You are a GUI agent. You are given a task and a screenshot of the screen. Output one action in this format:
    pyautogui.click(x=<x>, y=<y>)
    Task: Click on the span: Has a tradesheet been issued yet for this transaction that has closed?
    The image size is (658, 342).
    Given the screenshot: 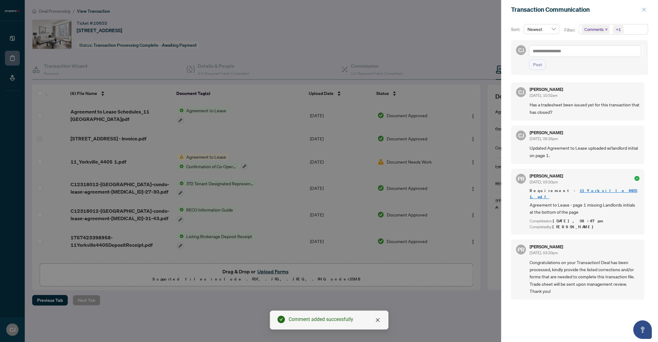 What is the action you would take?
    pyautogui.click(x=585, y=108)
    